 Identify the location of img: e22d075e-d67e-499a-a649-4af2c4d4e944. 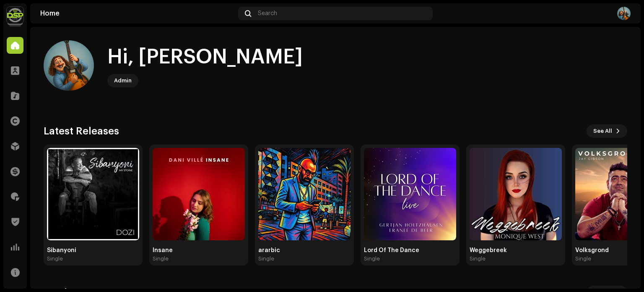
(305, 194).